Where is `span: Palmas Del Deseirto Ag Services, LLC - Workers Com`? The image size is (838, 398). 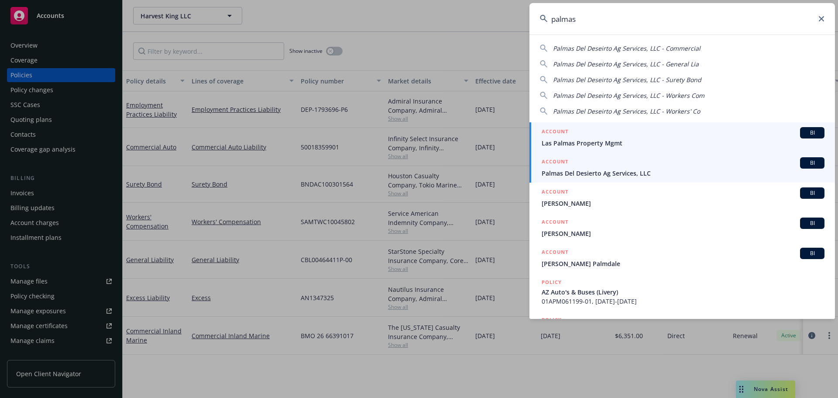
span: Palmas Del Deseirto Ag Services, LLC - Workers Com is located at coordinates (628, 95).